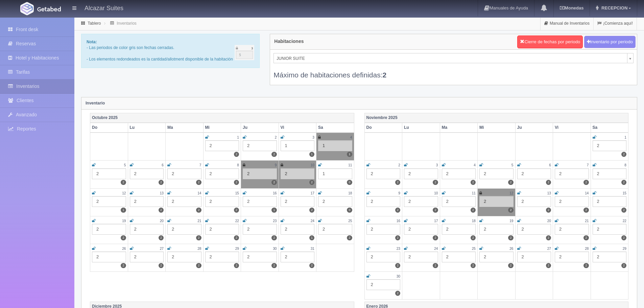  Describe the element at coordinates (126, 23) in the screenshot. I see `a: Inventarios` at that location.